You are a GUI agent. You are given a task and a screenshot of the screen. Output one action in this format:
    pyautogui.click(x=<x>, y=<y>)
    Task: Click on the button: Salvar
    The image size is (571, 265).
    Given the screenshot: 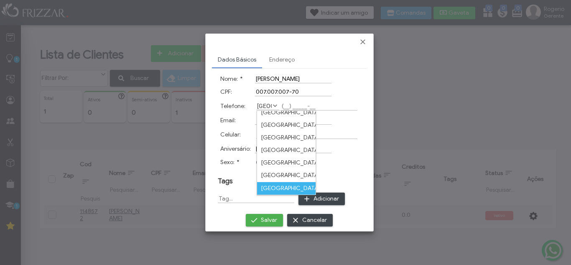 What is the action you would take?
    pyautogui.click(x=264, y=220)
    